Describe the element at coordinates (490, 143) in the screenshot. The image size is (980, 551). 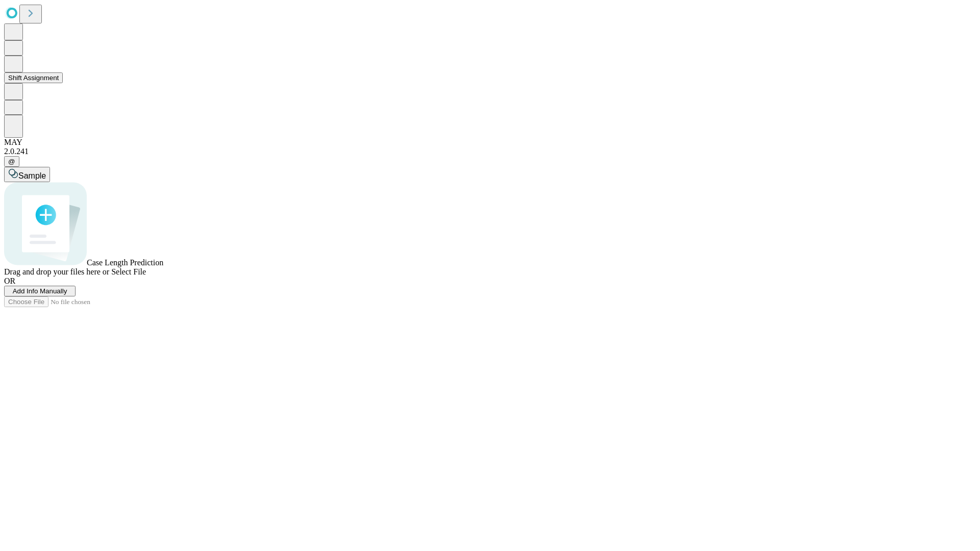
I see `div: MAY` at that location.